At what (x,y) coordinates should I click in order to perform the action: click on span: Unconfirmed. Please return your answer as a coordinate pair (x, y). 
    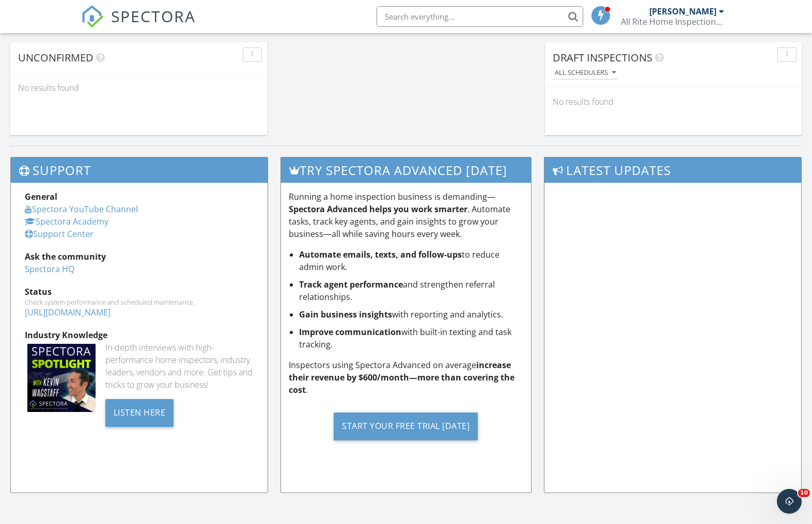
    Looking at the image, I should click on (56, 57).